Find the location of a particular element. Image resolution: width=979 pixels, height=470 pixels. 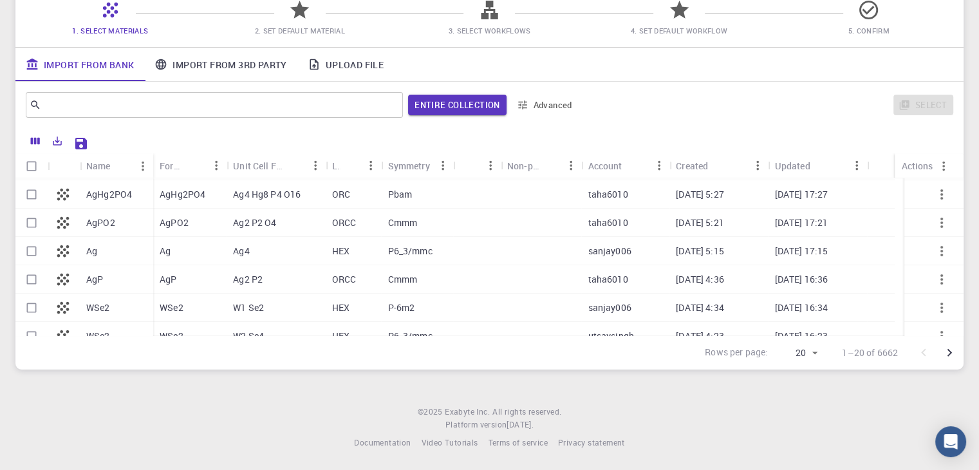

span: 2. Set Default Material is located at coordinates (300, 30).